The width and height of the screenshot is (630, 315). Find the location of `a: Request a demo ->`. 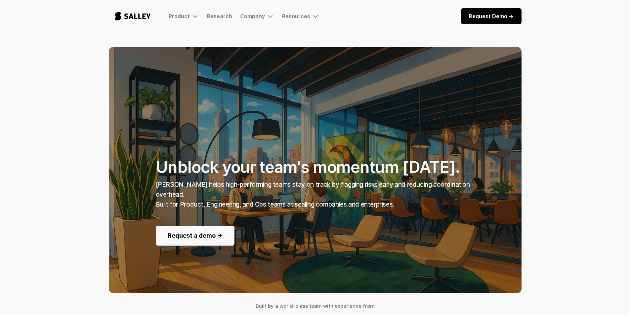

a: Request a demo -> is located at coordinates (195, 236).